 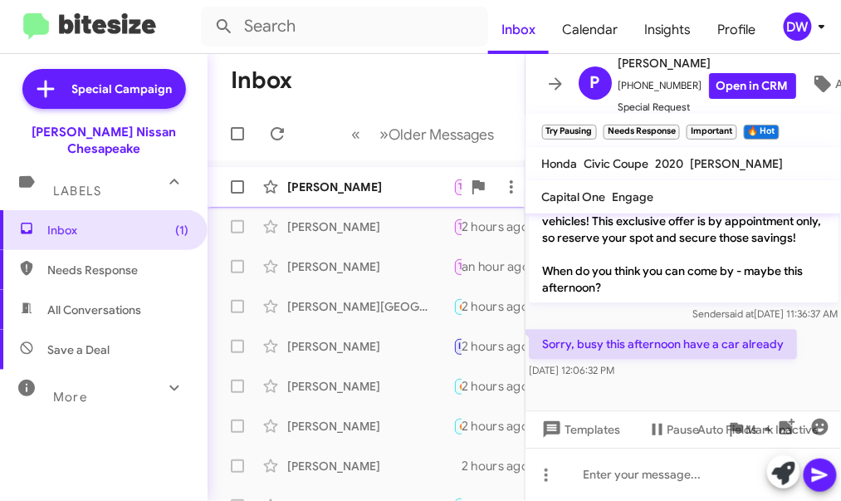 What do you see at coordinates (590, 30) in the screenshot?
I see `a: Calendar` at bounding box center [590, 30].